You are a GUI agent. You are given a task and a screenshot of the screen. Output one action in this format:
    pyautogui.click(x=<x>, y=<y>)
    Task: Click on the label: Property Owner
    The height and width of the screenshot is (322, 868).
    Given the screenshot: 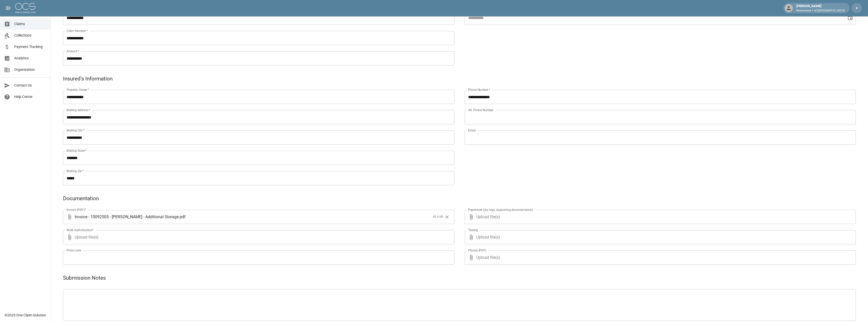 What is the action you would take?
    pyautogui.click(x=78, y=90)
    